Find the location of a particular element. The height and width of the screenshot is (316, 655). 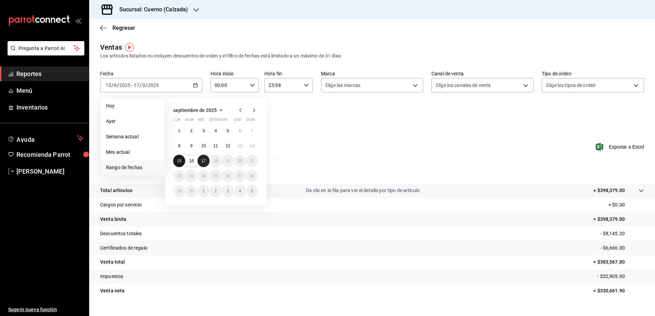

abbr: 4 de octubre de 2025 is located at coordinates (240, 191).